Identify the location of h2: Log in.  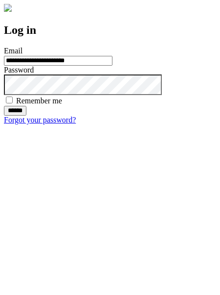
(110, 30).